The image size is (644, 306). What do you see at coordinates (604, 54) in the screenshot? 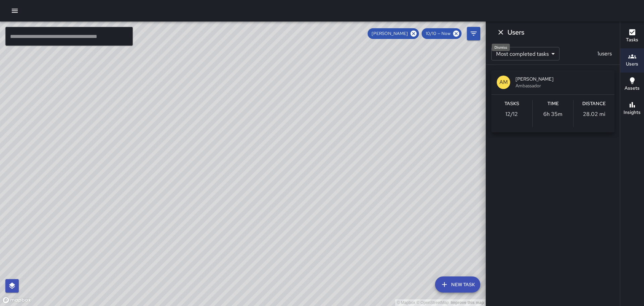
I see `p: 1 users` at bounding box center [604, 54].